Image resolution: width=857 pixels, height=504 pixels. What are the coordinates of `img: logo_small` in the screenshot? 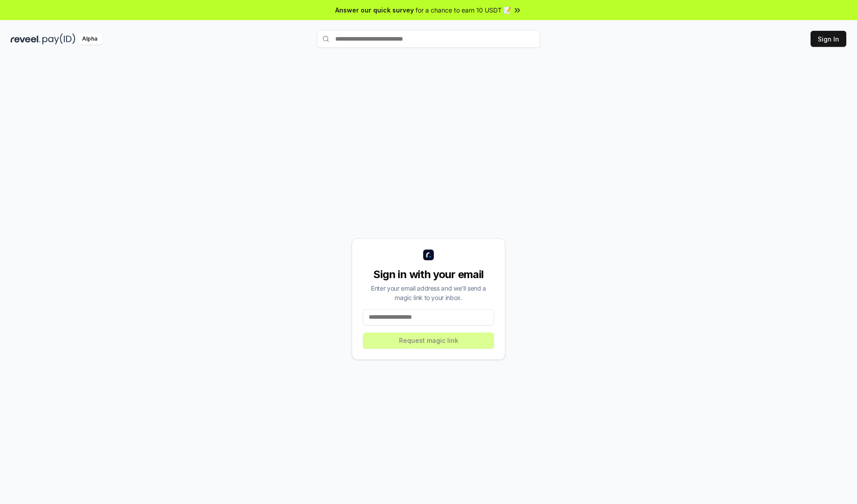 It's located at (428, 255).